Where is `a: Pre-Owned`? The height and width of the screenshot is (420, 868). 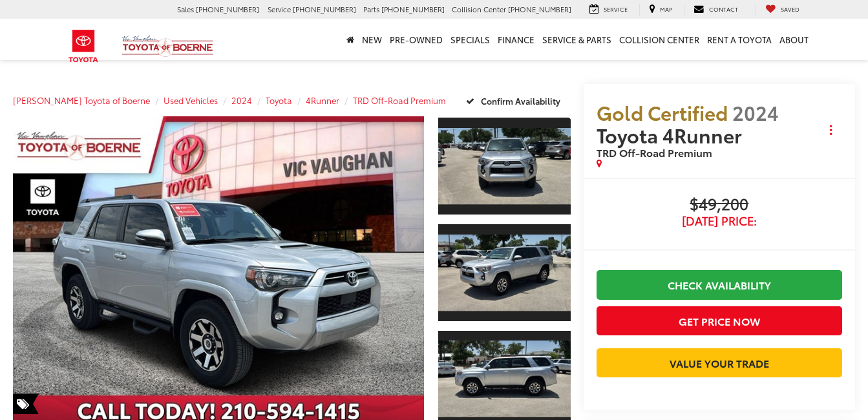 a: Pre-Owned is located at coordinates (416, 39).